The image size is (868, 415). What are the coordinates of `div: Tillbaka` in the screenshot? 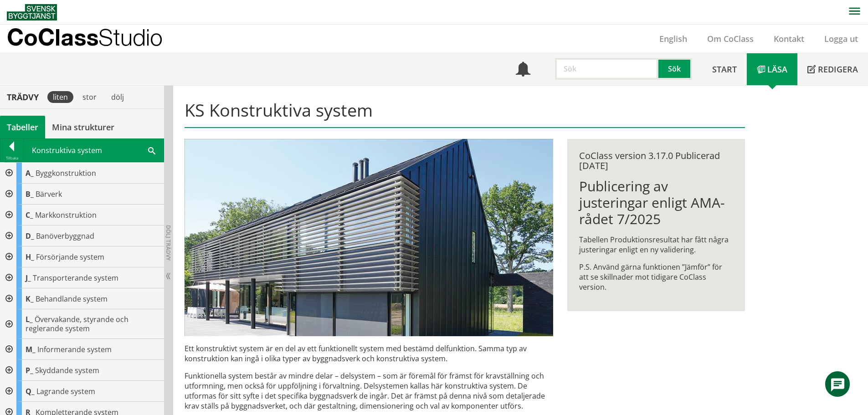 It's located at (12, 158).